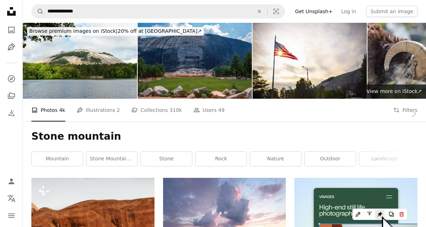  What do you see at coordinates (38, 11) in the screenshot?
I see `button: Search Unsplash` at bounding box center [38, 11].